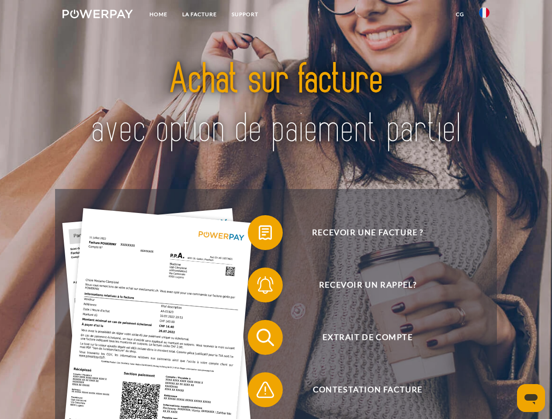 This screenshot has width=552, height=419. What do you see at coordinates (158, 14) in the screenshot?
I see `a: Home` at bounding box center [158, 14].